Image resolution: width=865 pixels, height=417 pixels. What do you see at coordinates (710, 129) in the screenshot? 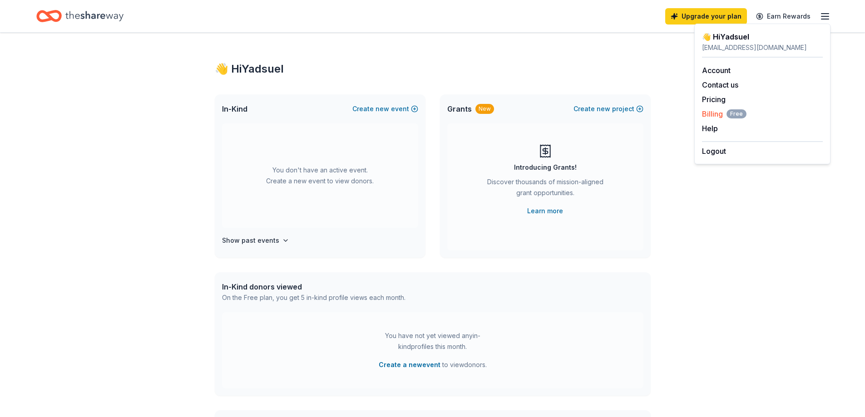
I see `button: Help` at bounding box center [710, 129].